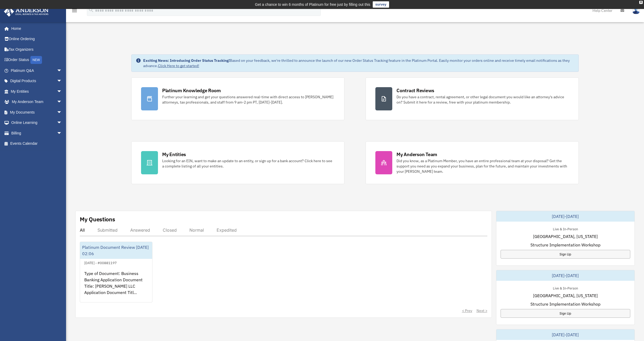 Image resolution: width=644 pixels, height=341 pixels. I want to click on div: close, so click(641, 2).